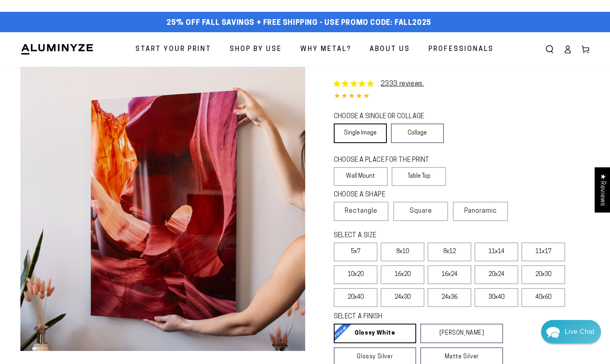 The width and height of the screenshot is (610, 364). What do you see at coordinates (256, 49) in the screenshot?
I see `a: Shop By Use` at bounding box center [256, 49].